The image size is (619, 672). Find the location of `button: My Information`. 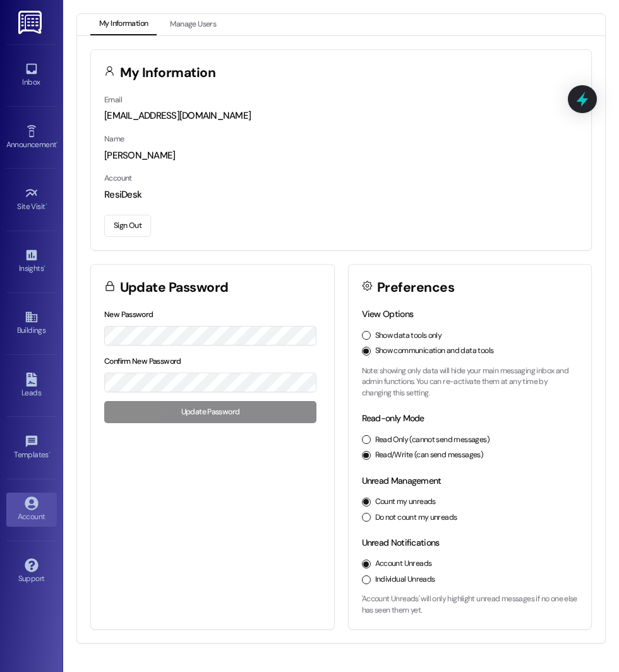

button: My Information is located at coordinates (123, 25).